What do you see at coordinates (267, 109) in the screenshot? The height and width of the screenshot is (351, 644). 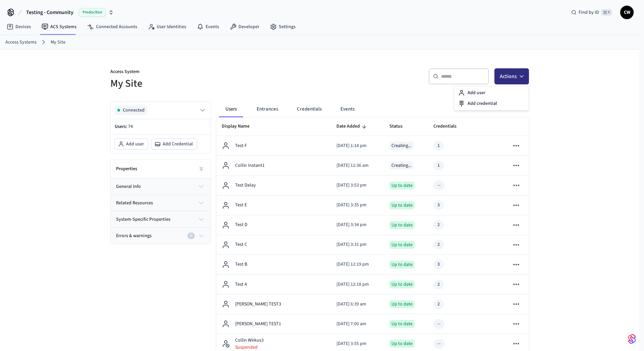 I see `button: Entrances` at bounding box center [267, 109].